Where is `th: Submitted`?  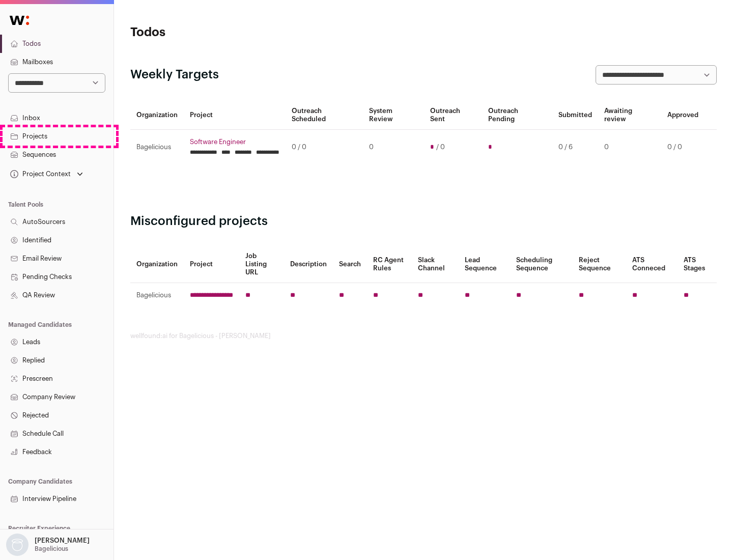
th: Submitted is located at coordinates (575, 115).